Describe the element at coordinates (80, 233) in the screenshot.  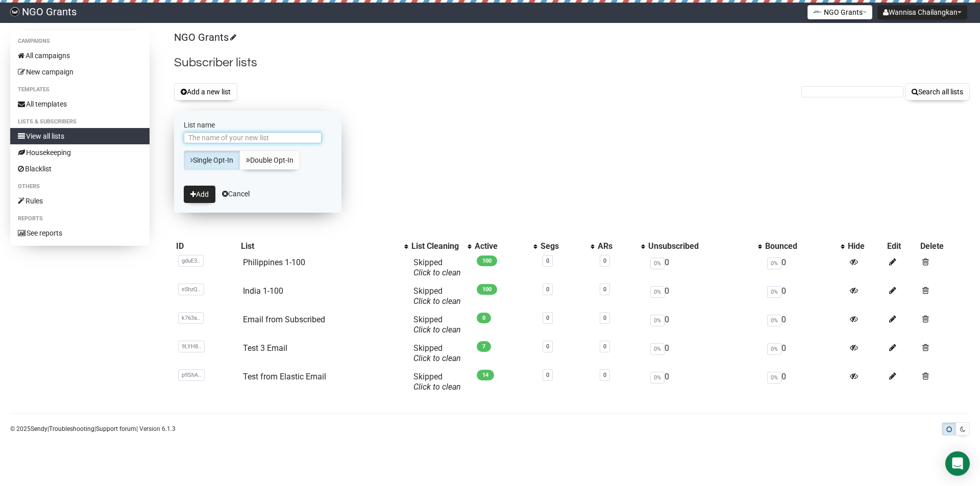
I see `a: See reports` at that location.